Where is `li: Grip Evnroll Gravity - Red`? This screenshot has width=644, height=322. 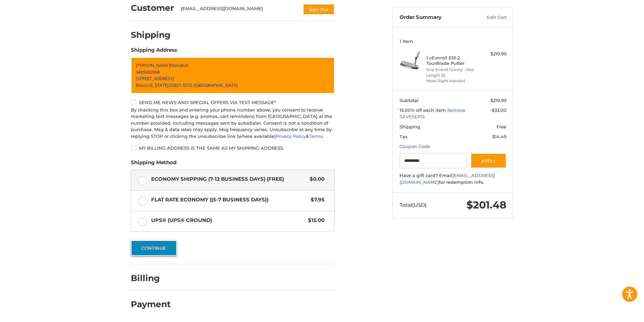
li: Grip Evnroll Gravity - Red is located at coordinates (452, 70).